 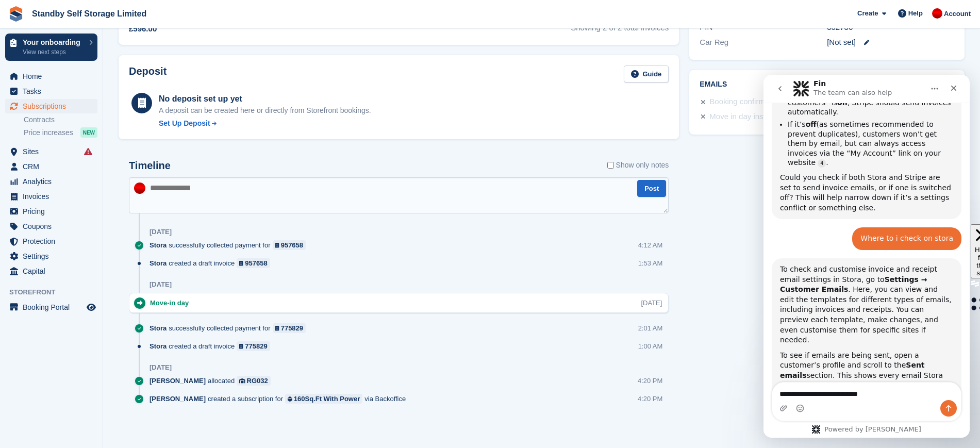 I want to click on b: on, so click(x=79, y=28).